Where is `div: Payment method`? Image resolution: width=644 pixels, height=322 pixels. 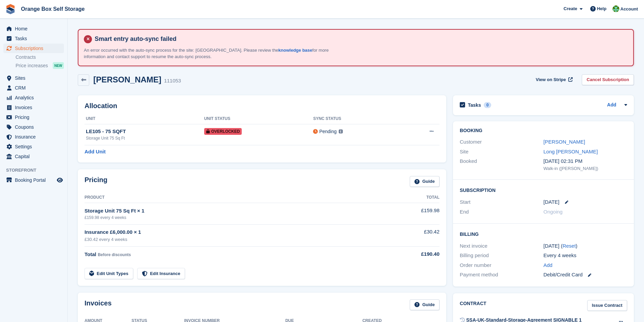
div: Payment method is located at coordinates (501, 275).